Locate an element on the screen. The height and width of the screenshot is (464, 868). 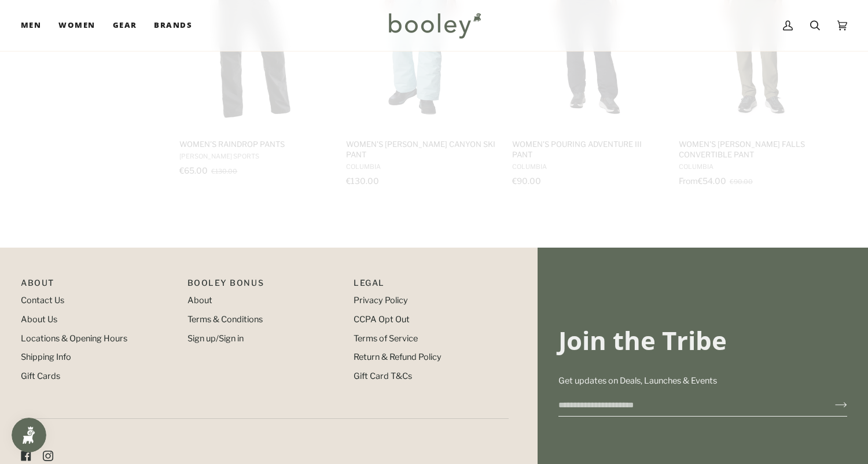
a: Gift Cards is located at coordinates (40, 376).